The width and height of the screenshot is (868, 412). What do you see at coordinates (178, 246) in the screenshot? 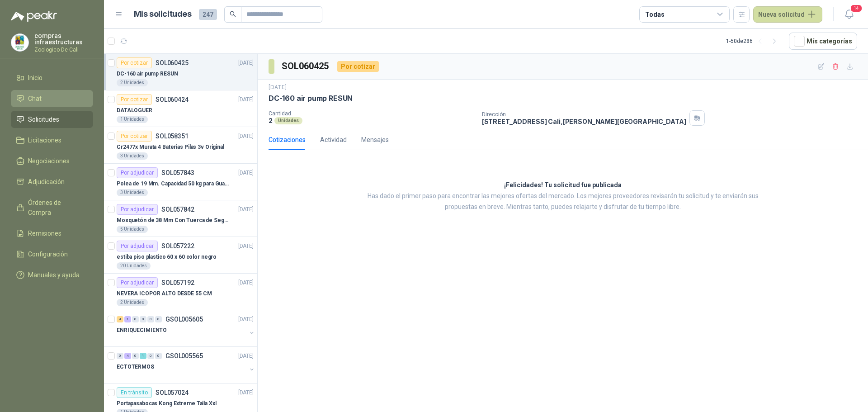
I see `p: SOL057222` at bounding box center [178, 246].